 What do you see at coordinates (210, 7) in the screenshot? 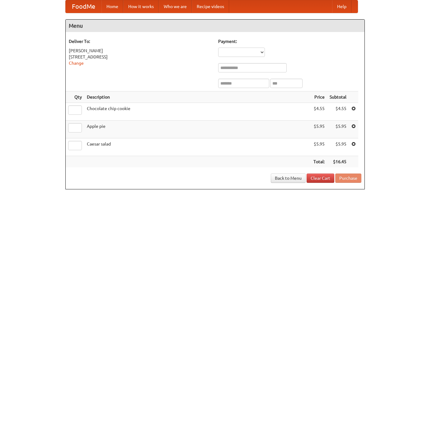
I see `a: Recipe videos` at bounding box center [210, 7].